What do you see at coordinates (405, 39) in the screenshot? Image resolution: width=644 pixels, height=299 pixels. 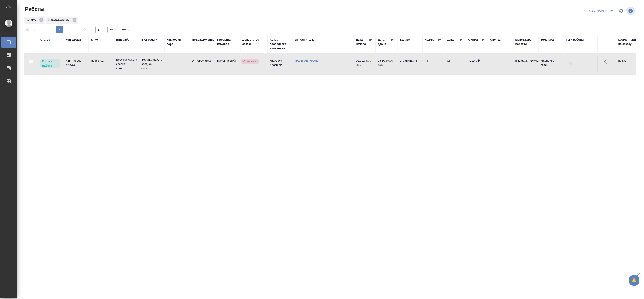 I see `div: Ед. изм` at bounding box center [405, 39].